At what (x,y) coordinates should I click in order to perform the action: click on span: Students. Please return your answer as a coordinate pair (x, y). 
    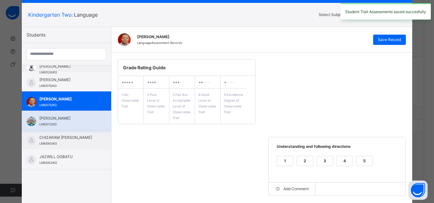
    Looking at the image, I should click on (36, 35).